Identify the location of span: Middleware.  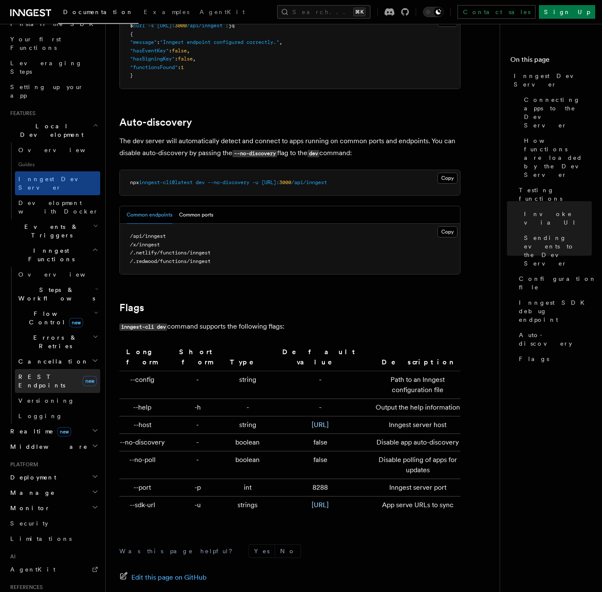
(47, 446).